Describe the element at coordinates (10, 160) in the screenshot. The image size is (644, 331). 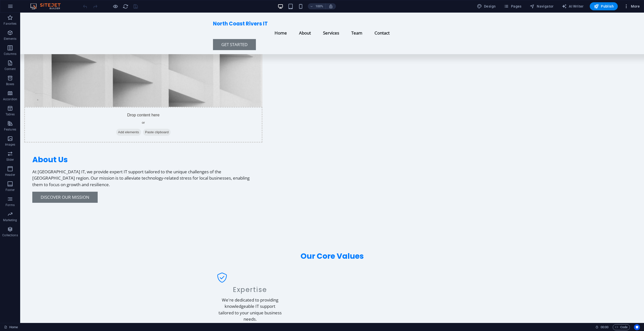
I see `p: Slider` at that location.